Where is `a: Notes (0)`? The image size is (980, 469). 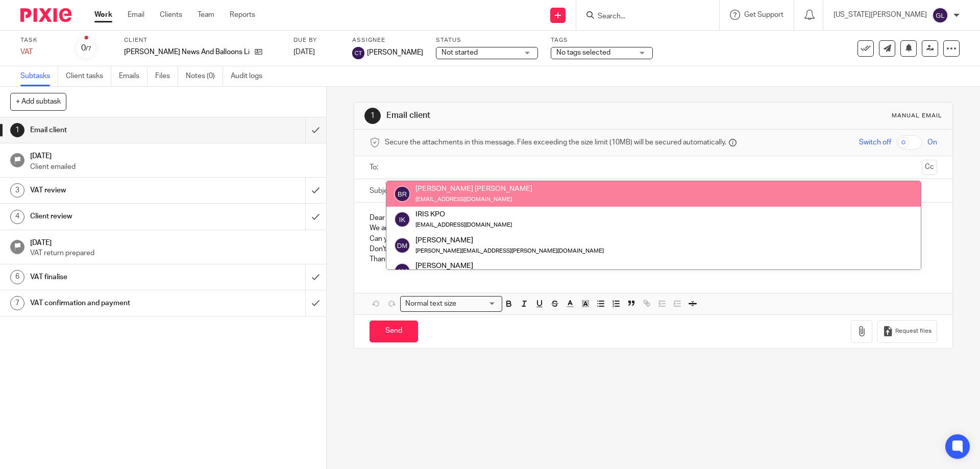 a: Notes (0) is located at coordinates (205, 76).